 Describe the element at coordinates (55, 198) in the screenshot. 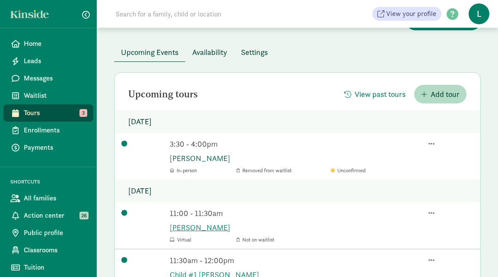

I see `span: All families` at that location.